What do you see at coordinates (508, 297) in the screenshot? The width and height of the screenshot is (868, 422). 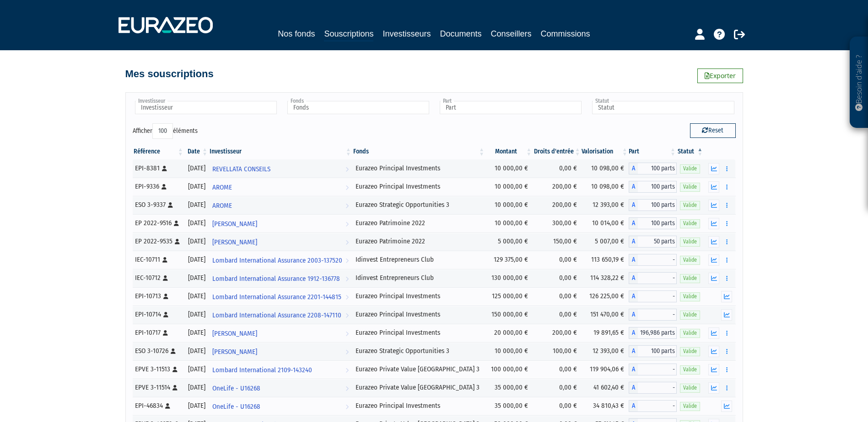 I see `td: 125 000,00 €` at bounding box center [508, 297].